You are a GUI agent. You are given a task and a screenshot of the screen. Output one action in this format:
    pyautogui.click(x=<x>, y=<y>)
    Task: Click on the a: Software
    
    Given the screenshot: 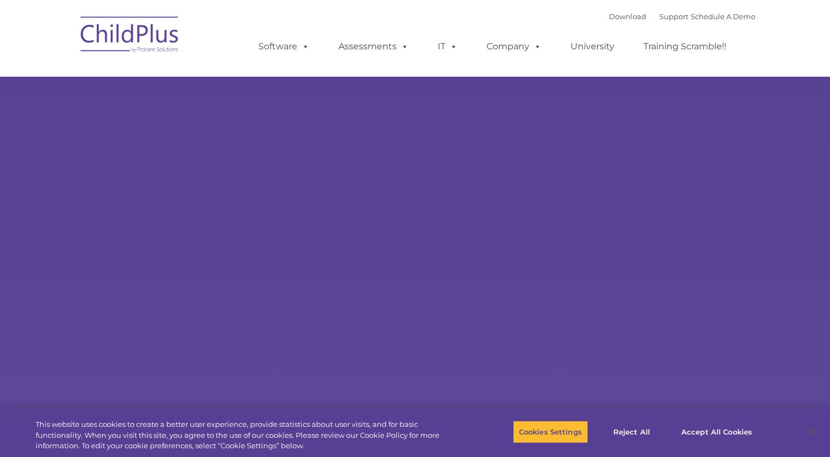 What is the action you would take?
    pyautogui.click(x=284, y=47)
    